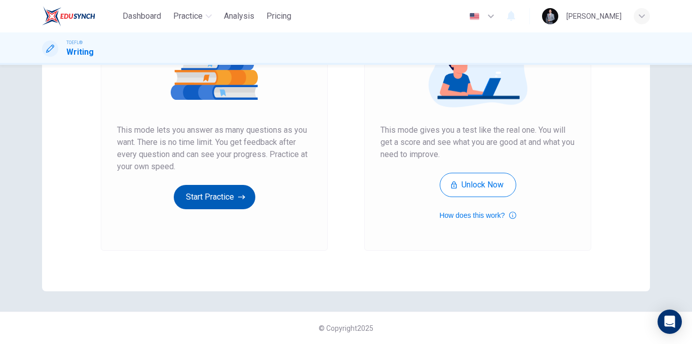  Describe the element at coordinates (477, 142) in the screenshot. I see `span: This mode gives you a test like the real one. You will get a score and see what you are good at a...` at that location.